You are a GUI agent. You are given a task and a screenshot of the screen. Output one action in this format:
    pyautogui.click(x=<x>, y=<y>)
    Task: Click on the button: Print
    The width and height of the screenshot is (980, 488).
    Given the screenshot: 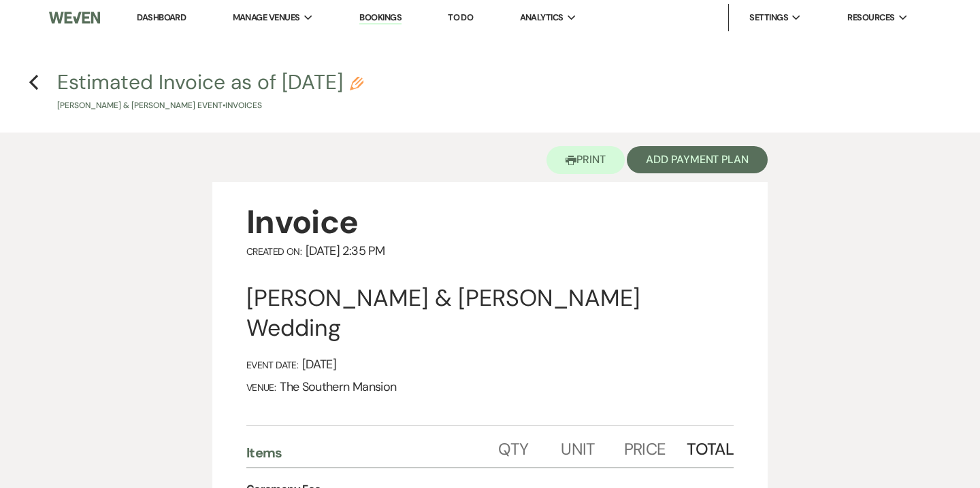 What is the action you would take?
    pyautogui.click(x=585, y=159)
    